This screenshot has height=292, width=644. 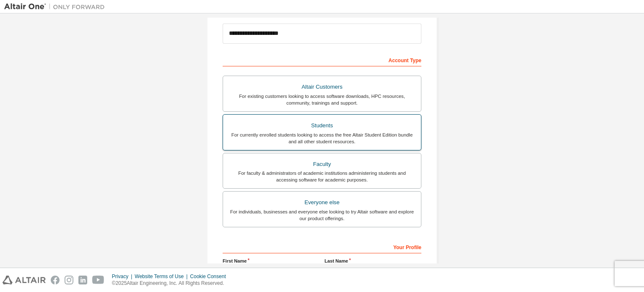 What do you see at coordinates (83, 279) in the screenshot?
I see `img: linkedin.svg` at bounding box center [83, 279].